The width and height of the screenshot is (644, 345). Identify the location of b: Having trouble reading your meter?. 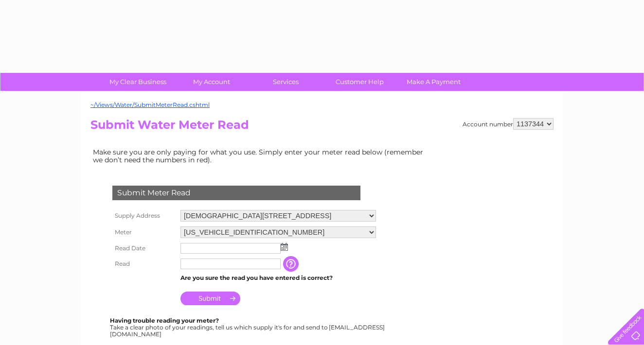
(165, 320).